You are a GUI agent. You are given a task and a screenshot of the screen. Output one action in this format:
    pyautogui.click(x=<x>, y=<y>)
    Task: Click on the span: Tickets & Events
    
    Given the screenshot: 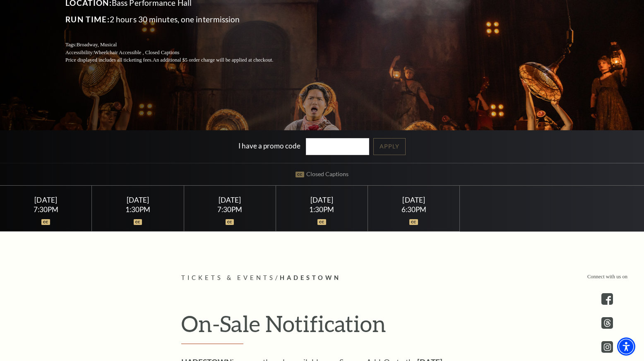 What is the action you would take?
    pyautogui.click(x=228, y=278)
    